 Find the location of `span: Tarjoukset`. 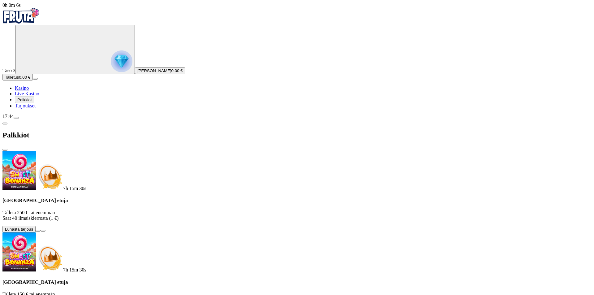

span: Tarjoukset is located at coordinates (25, 105).